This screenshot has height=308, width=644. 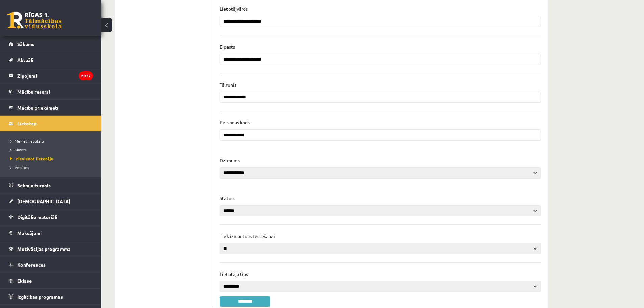 What do you see at coordinates (24, 281) in the screenshot?
I see `span: Eklase` at bounding box center [24, 281].